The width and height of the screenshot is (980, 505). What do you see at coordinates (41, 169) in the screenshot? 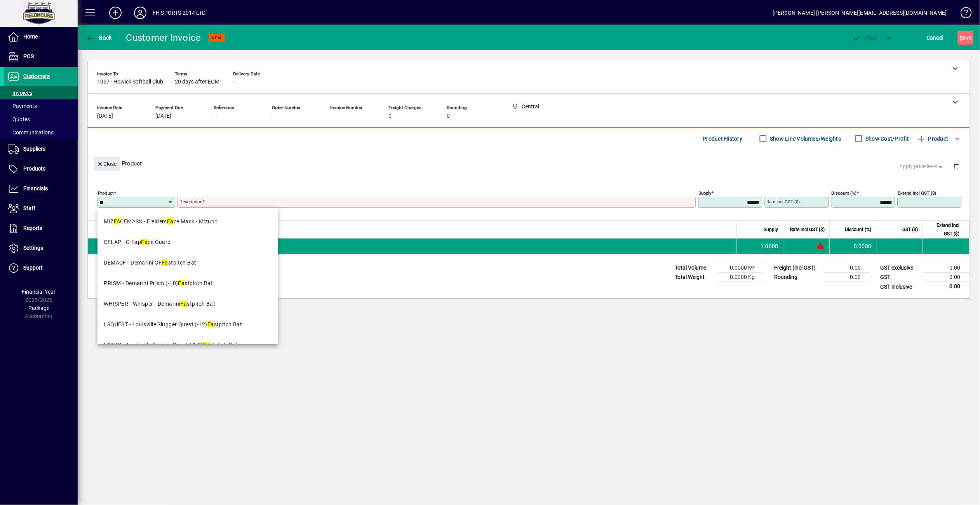
I see `a: Products` at bounding box center [41, 169].